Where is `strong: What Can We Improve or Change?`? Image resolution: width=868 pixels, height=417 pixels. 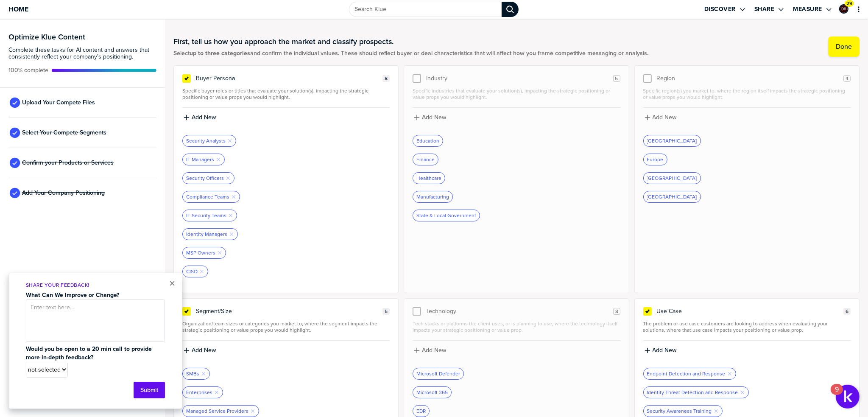
strong: What Can We Improve or Change? is located at coordinates (72, 295).